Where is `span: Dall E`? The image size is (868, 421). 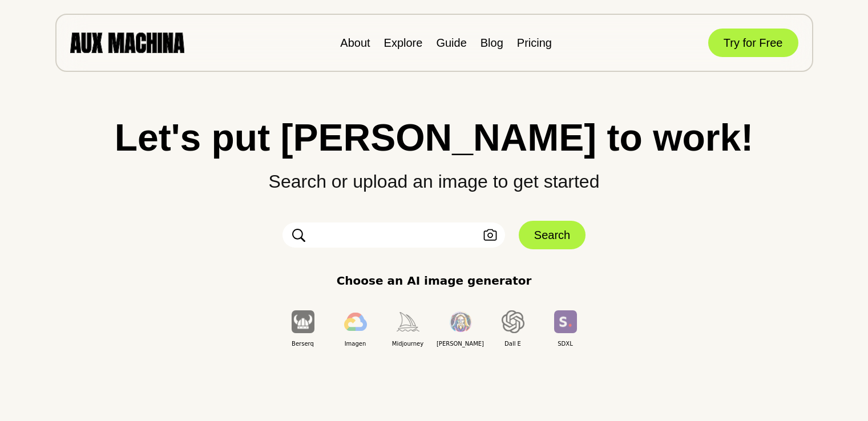 span: Dall E is located at coordinates (513, 344).